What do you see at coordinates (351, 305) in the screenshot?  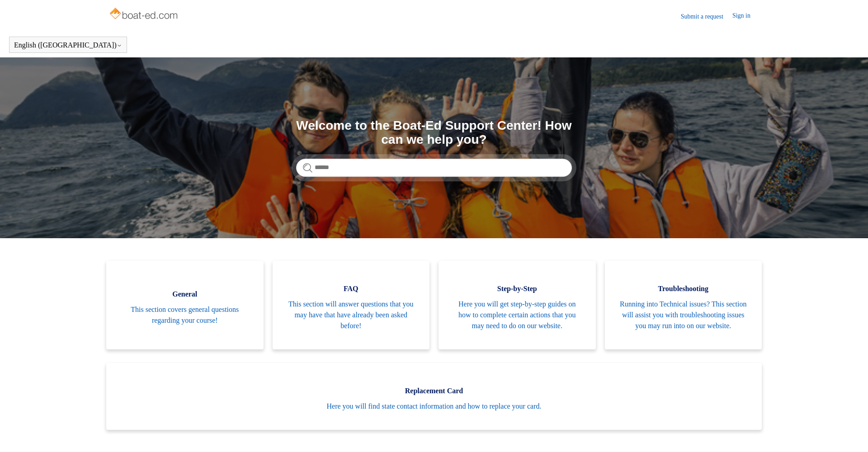 I see `a: FAQ This section will answer questions that you may have that have already been asked before!` at bounding box center [351, 305].